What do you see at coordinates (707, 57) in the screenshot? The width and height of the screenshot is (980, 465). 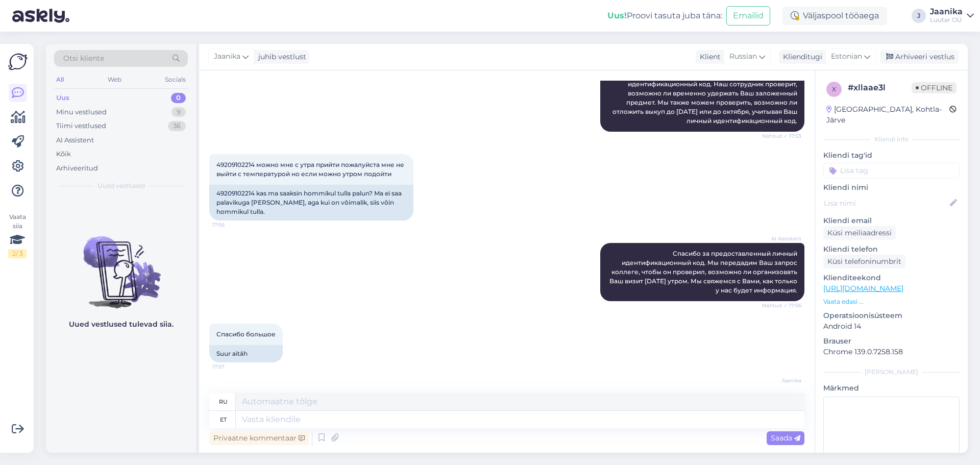 I see `div: Klient` at bounding box center [707, 57].